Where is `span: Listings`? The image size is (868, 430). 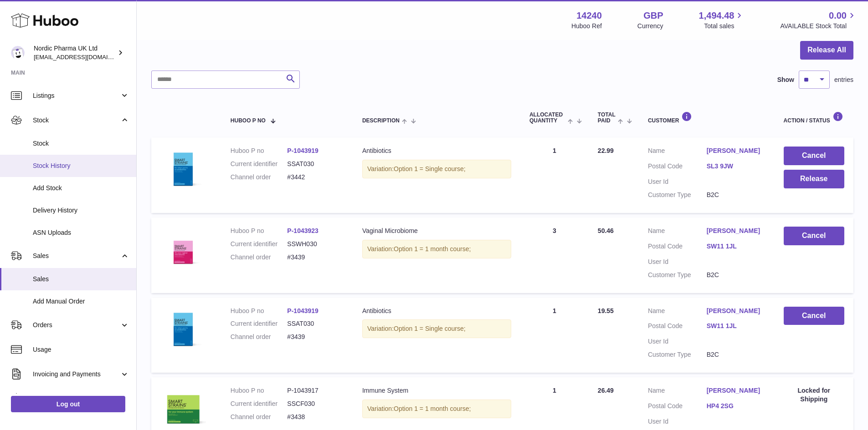 span: Listings is located at coordinates (76, 95).